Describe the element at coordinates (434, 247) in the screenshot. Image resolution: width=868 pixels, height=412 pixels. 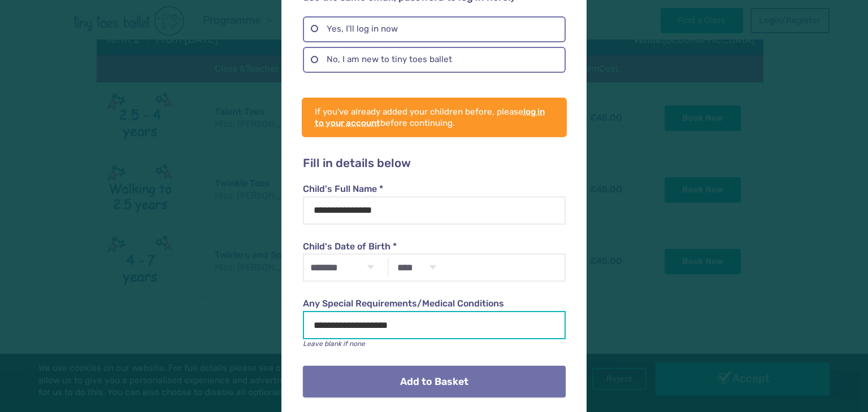
I see `label: Child's Date of Birth *` at that location.